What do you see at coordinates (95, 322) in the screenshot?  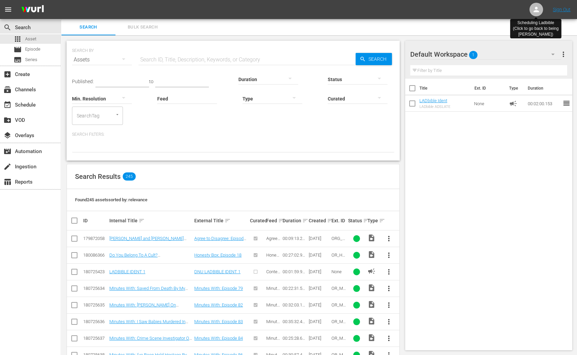 I see `div: 180725636` at bounding box center [95, 322].